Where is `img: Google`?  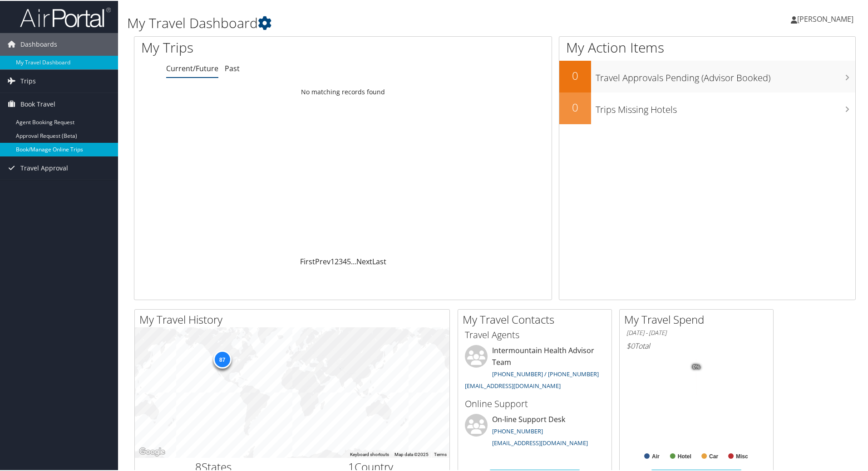 img: Google is located at coordinates (152, 451).